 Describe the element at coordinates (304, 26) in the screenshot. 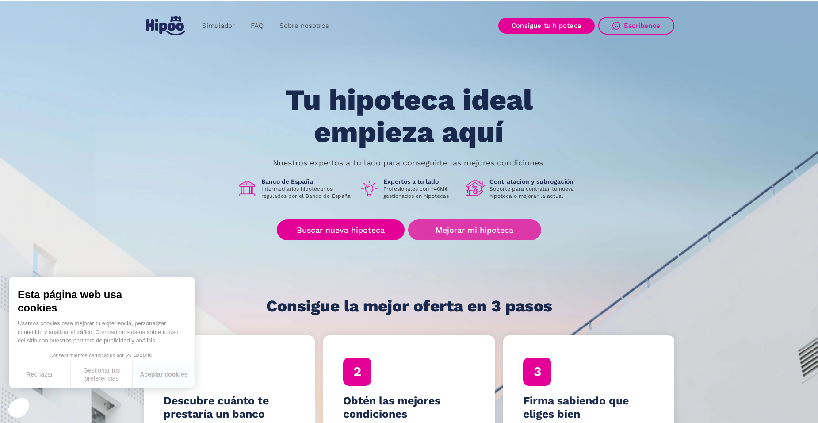

I see `a: Sobre nosotros` at that location.